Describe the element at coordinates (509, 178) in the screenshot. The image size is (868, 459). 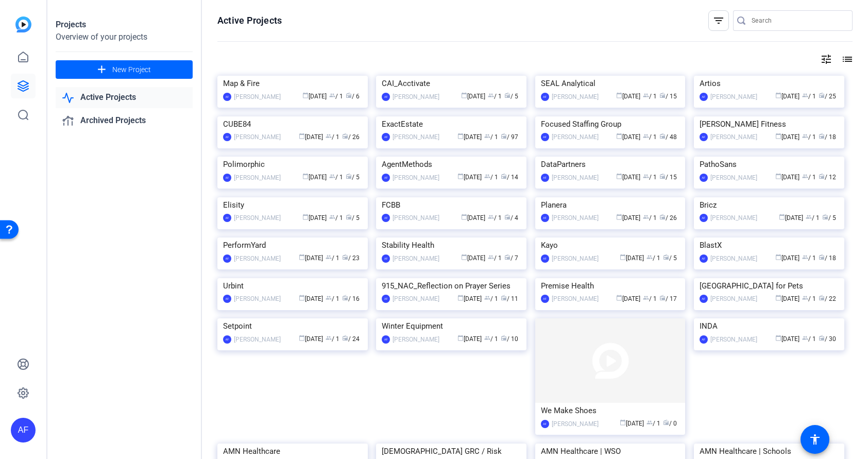
I see `span: / 14` at that location.